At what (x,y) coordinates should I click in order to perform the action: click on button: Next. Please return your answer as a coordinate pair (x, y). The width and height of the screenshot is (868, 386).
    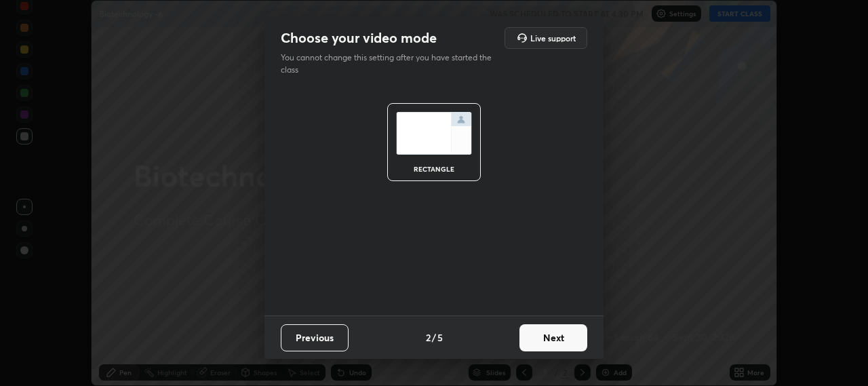
    Looking at the image, I should click on (553, 338).